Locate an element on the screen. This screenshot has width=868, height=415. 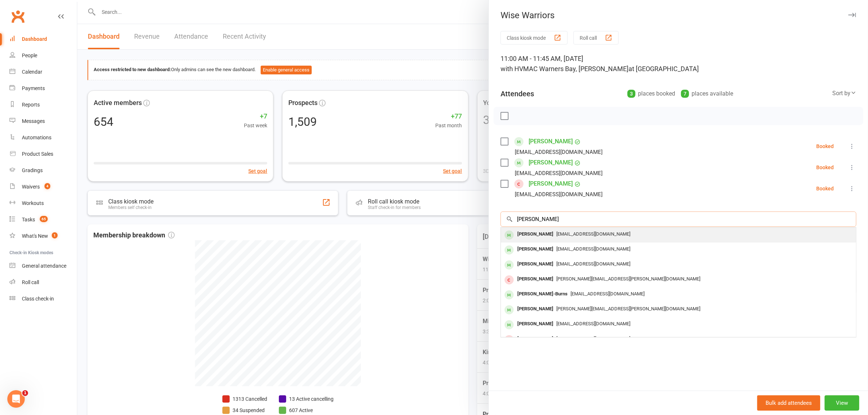
a: Roll call is located at coordinates (43, 282).